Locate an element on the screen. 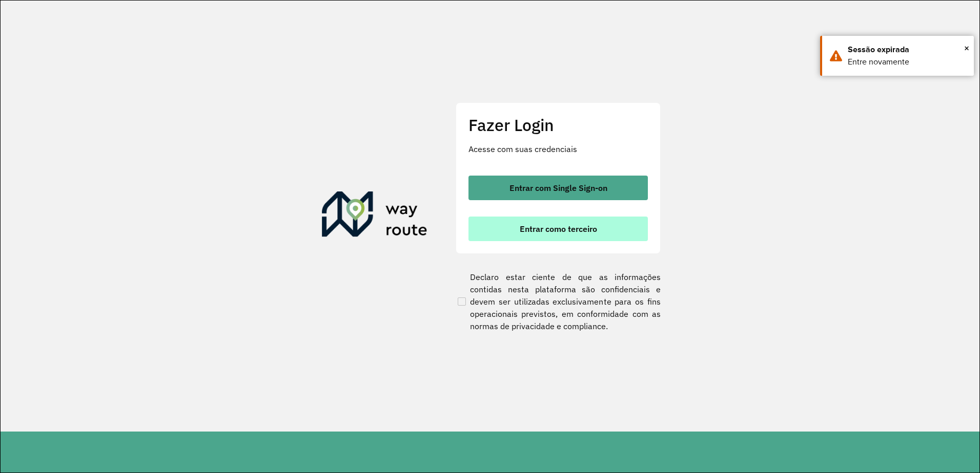  h2: Fazer Login is located at coordinates (558, 125).